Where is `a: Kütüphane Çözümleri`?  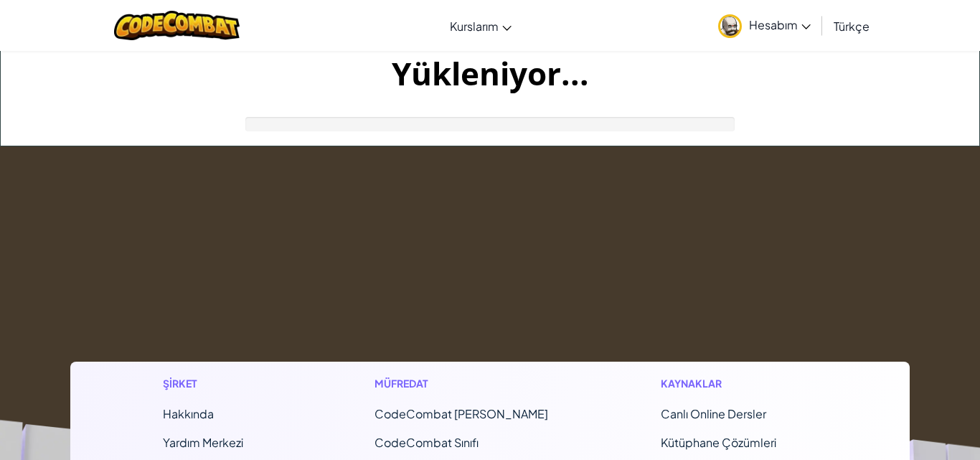
a: Kütüphane Çözümleri is located at coordinates (718, 441).